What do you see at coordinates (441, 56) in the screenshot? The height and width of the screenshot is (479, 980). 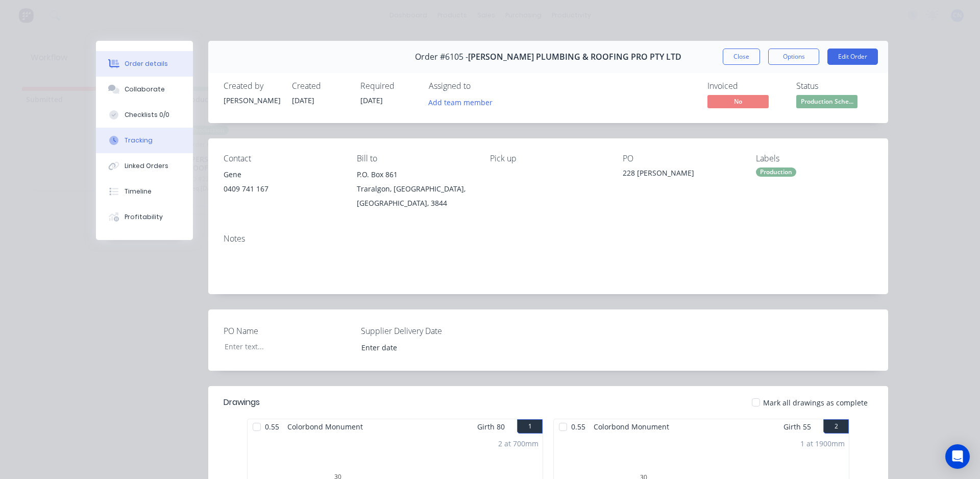 I see `span: Order #6105 -` at bounding box center [441, 56].